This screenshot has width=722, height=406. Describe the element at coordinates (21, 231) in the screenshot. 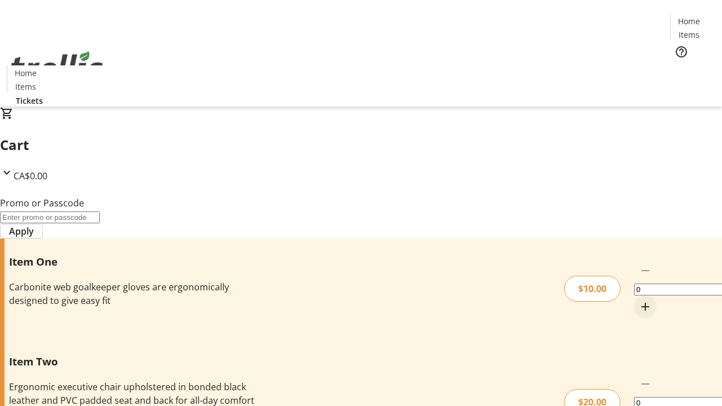

I see `span: Apply` at that location.